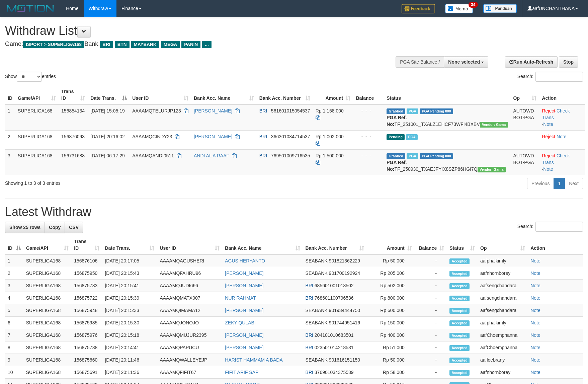 Image resolution: width=588 pixels, height=384 pixels. Describe the element at coordinates (189, 372) in the screenshot. I see `td: AAAAMQFIFIT67` at that location.